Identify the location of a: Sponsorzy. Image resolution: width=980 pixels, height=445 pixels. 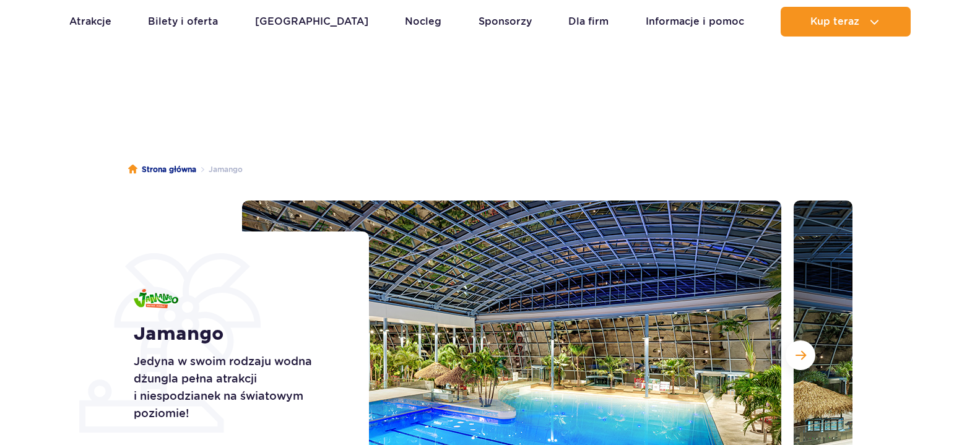
(505, 22).